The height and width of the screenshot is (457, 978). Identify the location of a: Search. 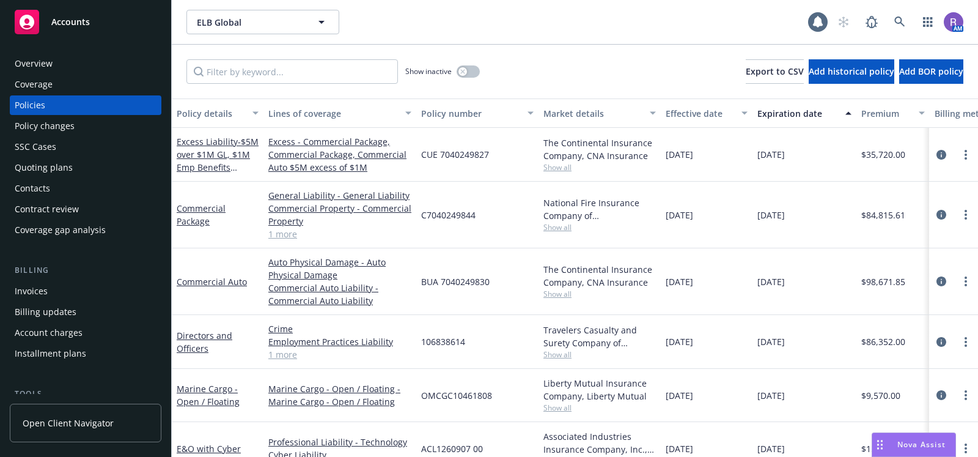
(900, 22).